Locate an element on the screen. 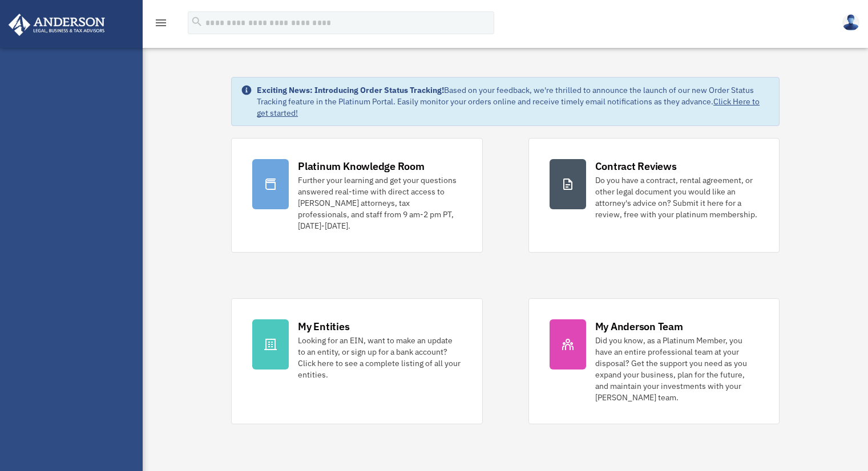 This screenshot has width=868, height=471. div: Contract Reviews is located at coordinates (636, 166).